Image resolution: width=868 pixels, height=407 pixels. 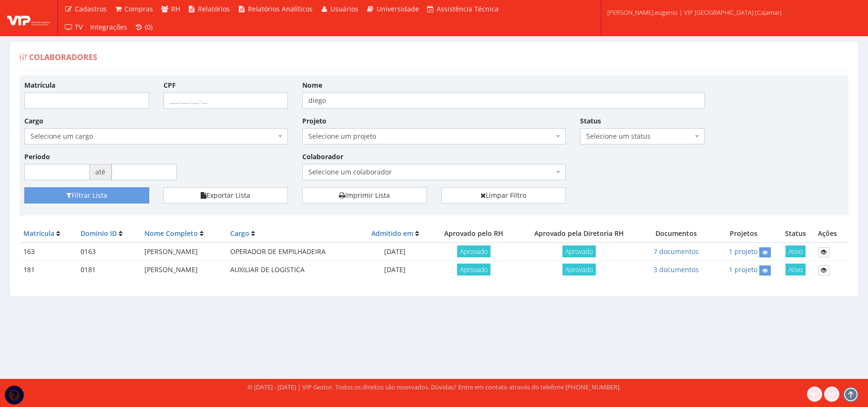 What do you see at coordinates (108, 28) in the screenshot?
I see `a: Integrações` at bounding box center [108, 28].